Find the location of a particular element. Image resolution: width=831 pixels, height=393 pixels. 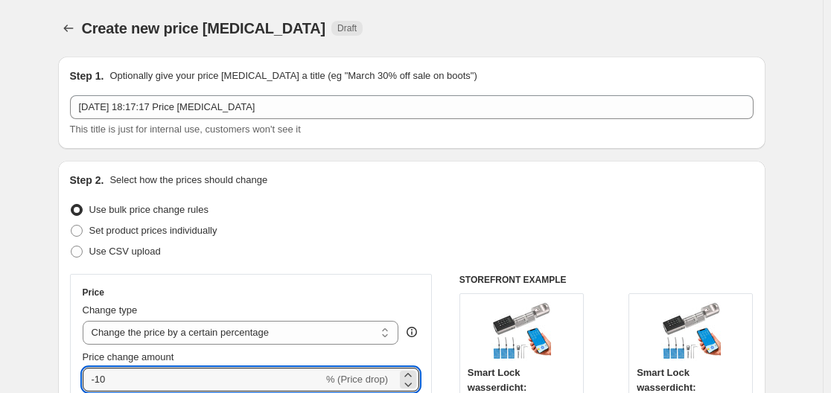

h6: STOREFRONT EXAMPLE is located at coordinates (606, 280).